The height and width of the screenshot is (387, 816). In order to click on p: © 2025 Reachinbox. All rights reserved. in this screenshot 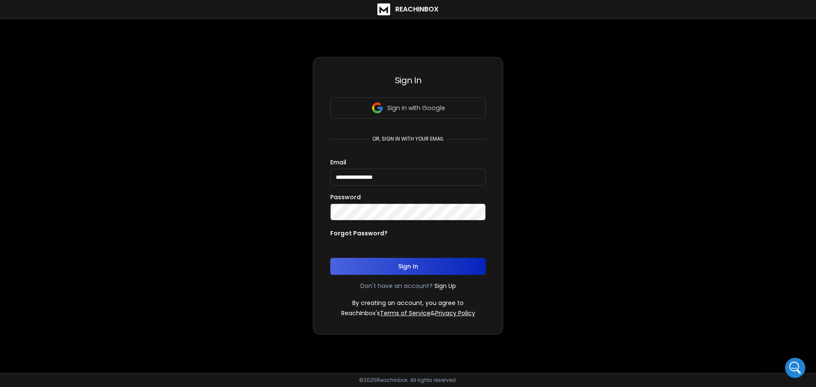, I will do `click(408, 380)`.